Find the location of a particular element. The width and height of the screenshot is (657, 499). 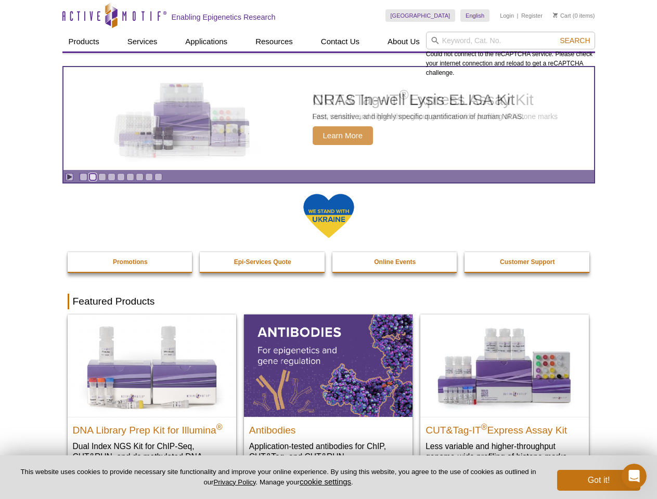

h2: NRAS In-well Lysis ELISA Kit is located at coordinates (418, 100).